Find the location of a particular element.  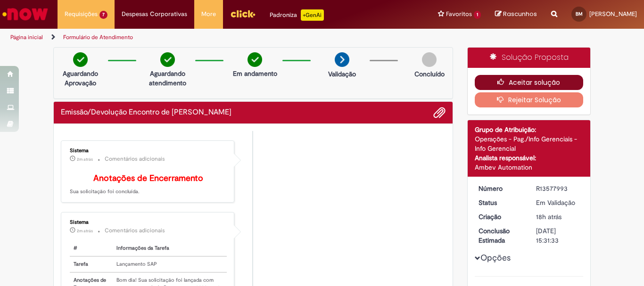

span: Favoritos is located at coordinates (459, 14).